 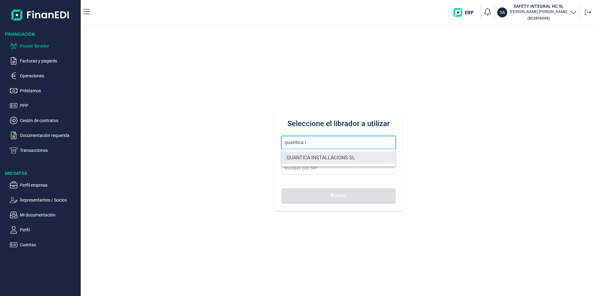 I want to click on p: Cesión de contratos, so click(x=49, y=120).